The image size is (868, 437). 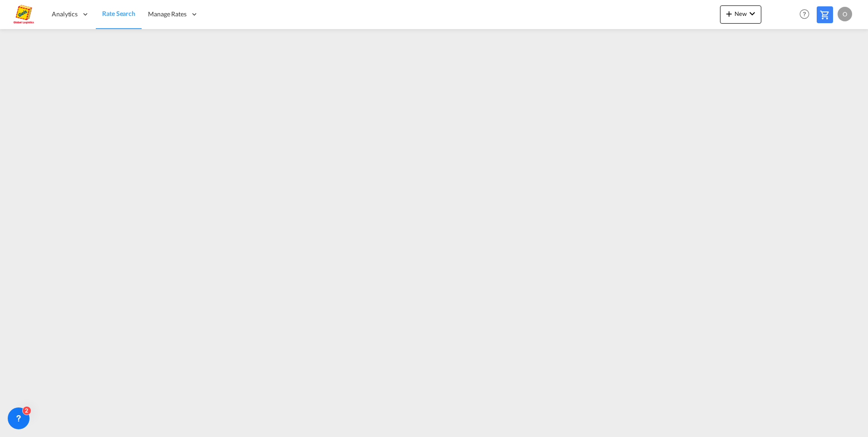 What do you see at coordinates (119, 13) in the screenshot?
I see `span: Rate Search` at bounding box center [119, 13].